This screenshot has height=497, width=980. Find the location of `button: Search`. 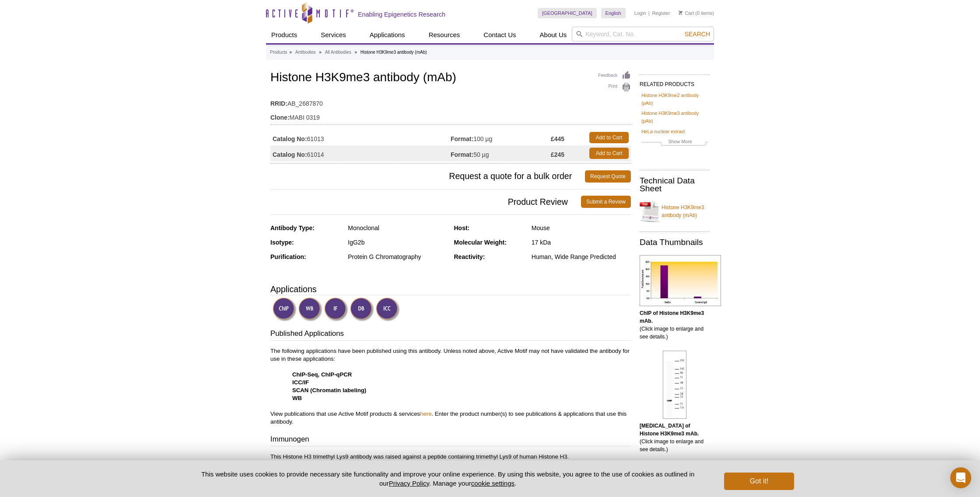

button: Search is located at coordinates (697, 34).